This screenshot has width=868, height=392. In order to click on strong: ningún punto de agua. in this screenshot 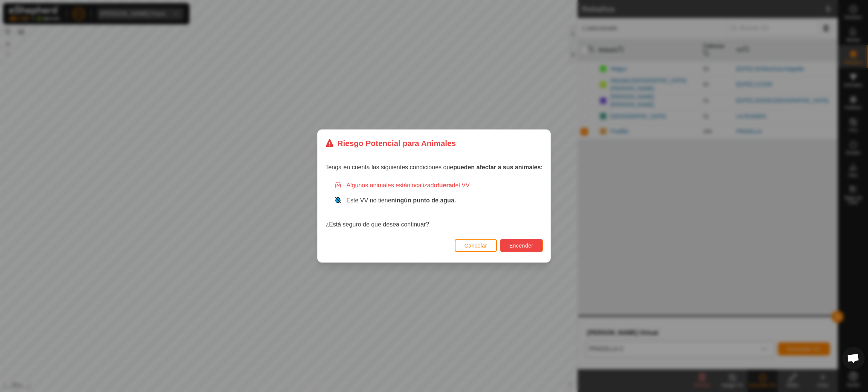, I will do `click(424, 200)`.